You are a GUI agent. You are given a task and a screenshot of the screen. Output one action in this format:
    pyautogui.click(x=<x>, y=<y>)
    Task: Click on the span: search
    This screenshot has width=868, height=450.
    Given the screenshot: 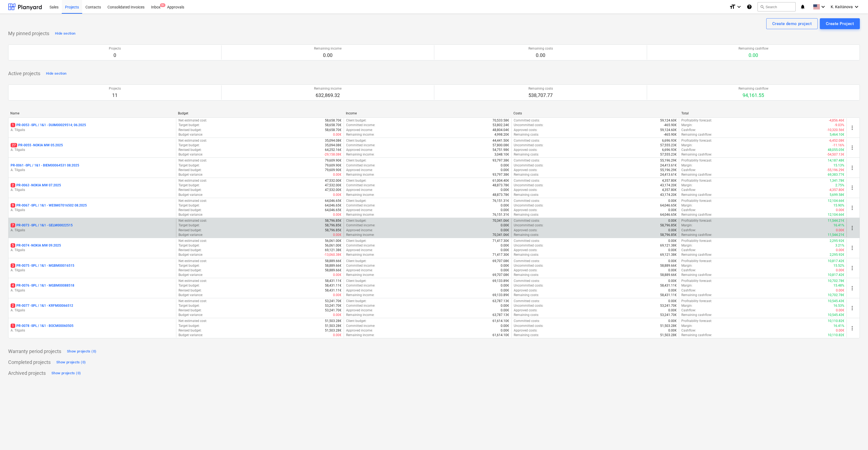 What is the action you would take?
    pyautogui.click(x=762, y=7)
    